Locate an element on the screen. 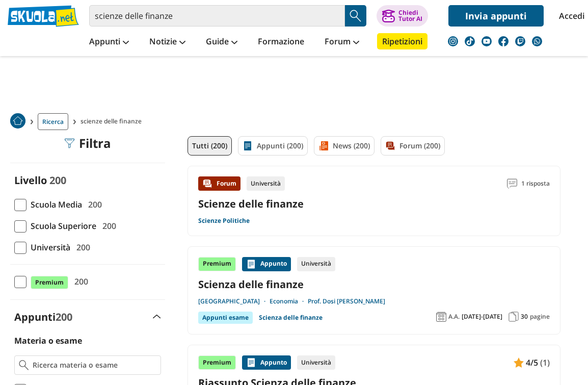  img: twitch is located at coordinates (520, 41).